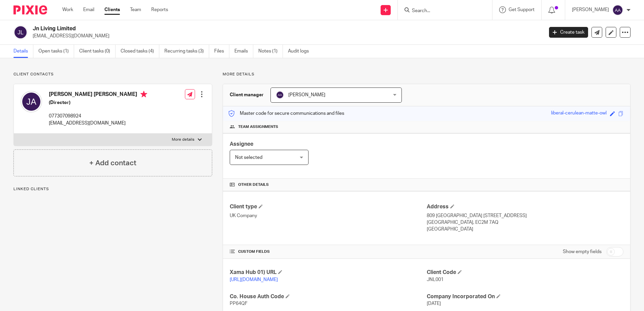 Image resolution: width=644 pixels, height=311 pixels. What do you see at coordinates (441, 11) in the screenshot?
I see `input: Search` at bounding box center [441, 11].